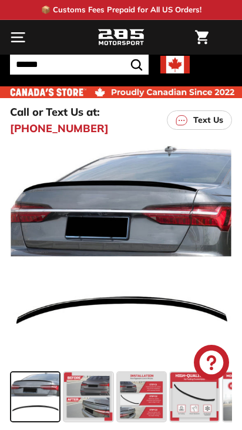  Describe the element at coordinates (201, 37) in the screenshot. I see `a: Cart` at that location.